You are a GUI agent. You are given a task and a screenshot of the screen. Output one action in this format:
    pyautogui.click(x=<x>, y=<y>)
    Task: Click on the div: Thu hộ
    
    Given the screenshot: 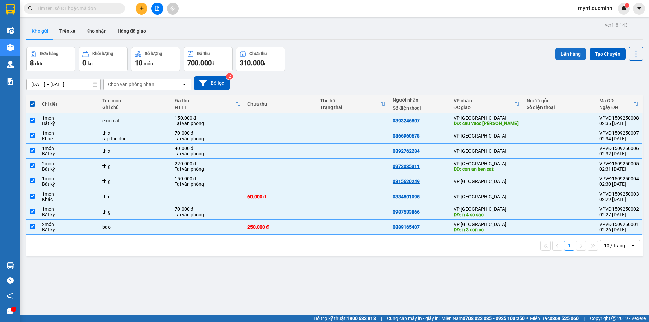 What is the action you would take?
    pyautogui.click(x=350, y=101)
    